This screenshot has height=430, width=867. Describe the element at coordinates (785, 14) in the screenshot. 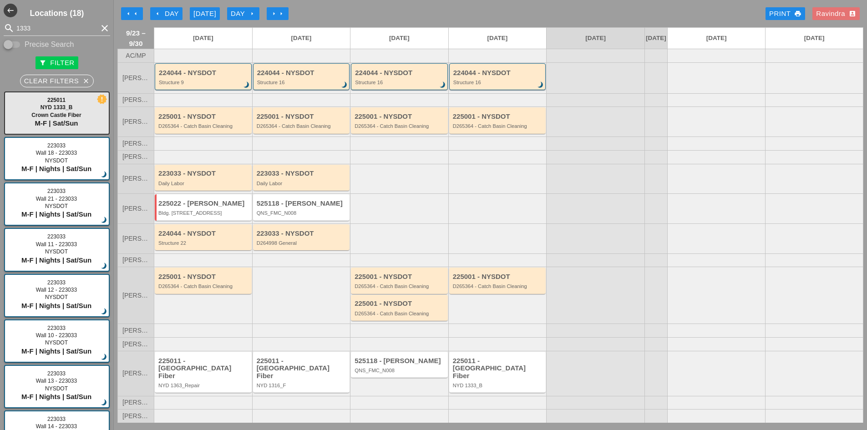

I see `a: Print` at that location.